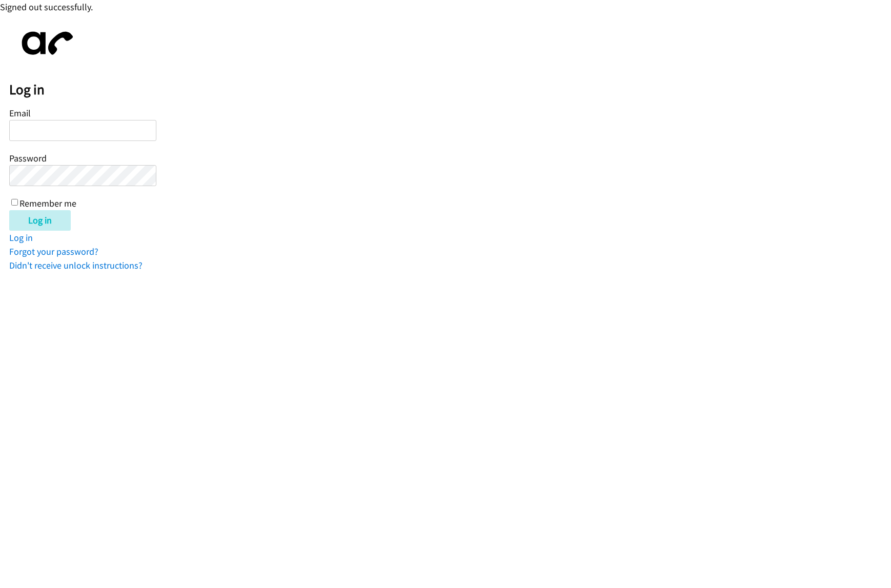  Describe the element at coordinates (40, 220) in the screenshot. I see `input: Log in` at that location.